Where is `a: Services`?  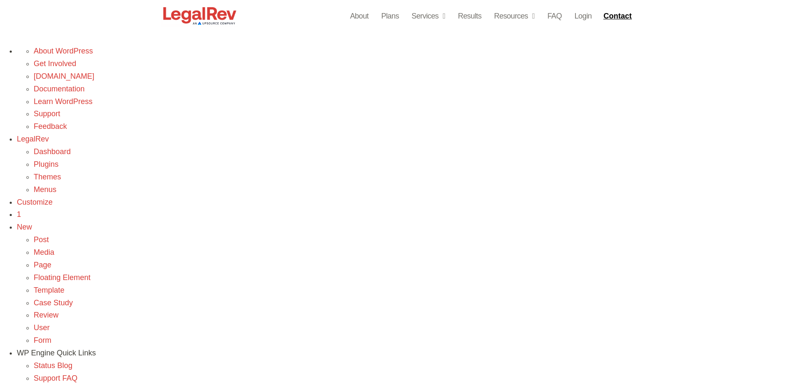 a: Services is located at coordinates (428, 16).